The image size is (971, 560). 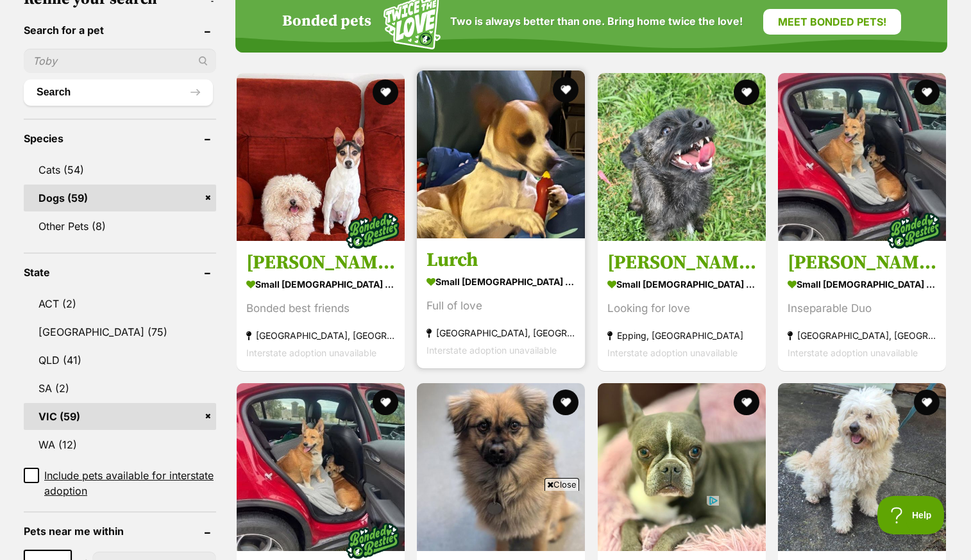 What do you see at coordinates (320, 309) in the screenshot?
I see `div: Bonded best friends` at bounding box center [320, 309].